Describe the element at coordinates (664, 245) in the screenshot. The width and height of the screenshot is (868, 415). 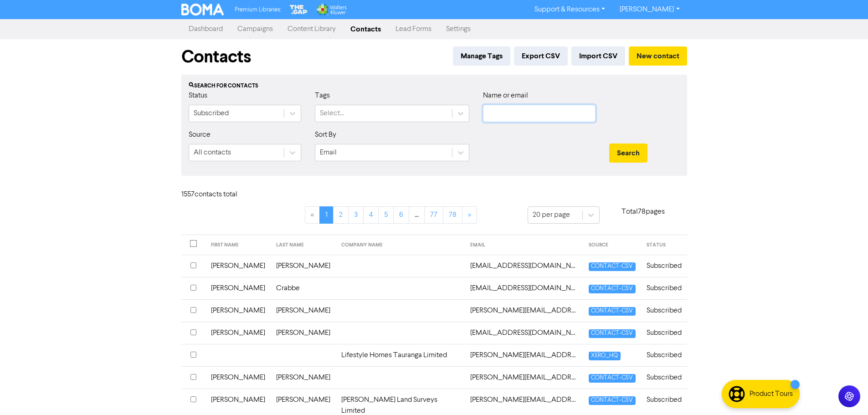
I see `th: STATUS` at that location.